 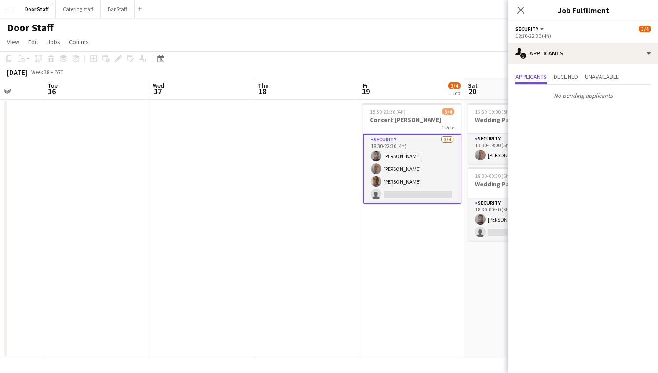 I want to click on span: 17, so click(x=158, y=91).